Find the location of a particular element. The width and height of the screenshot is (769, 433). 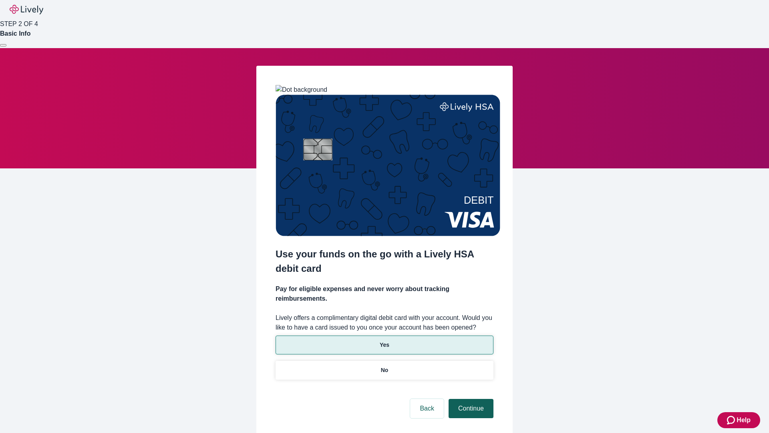

h2: Use your funds on the go with a Lively HSA debit card is located at coordinates (385, 261).